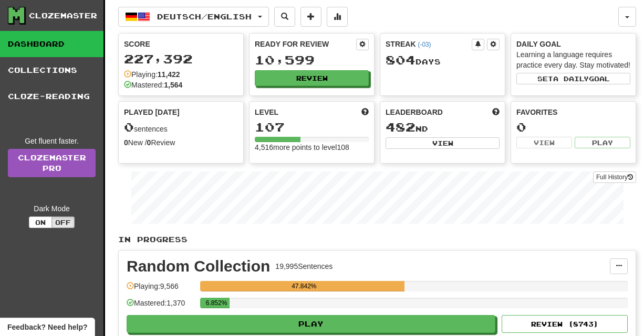 This screenshot has height=336, width=644. What do you see at coordinates (400, 127) in the screenshot?
I see `span: 482` at bounding box center [400, 127].